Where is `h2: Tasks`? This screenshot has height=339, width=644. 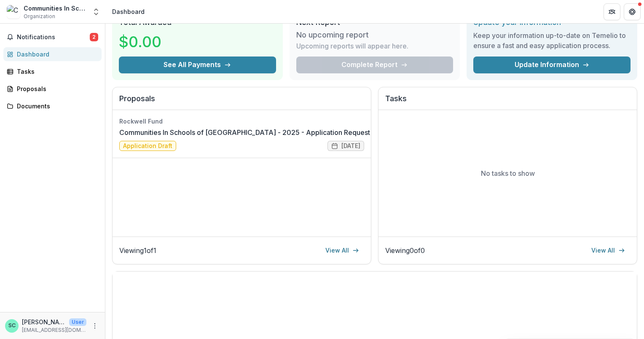 h2: Tasks is located at coordinates (507, 102).